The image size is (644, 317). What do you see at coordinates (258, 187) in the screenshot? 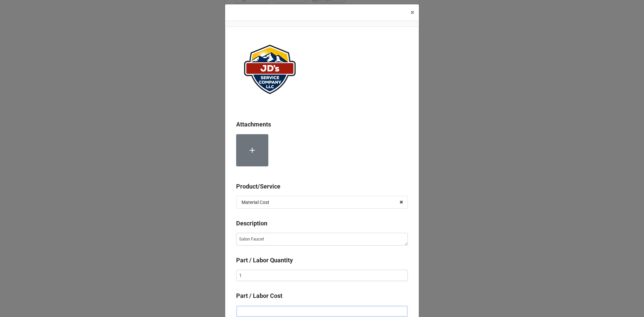
I see `label: Product/Service` at bounding box center [258, 187].